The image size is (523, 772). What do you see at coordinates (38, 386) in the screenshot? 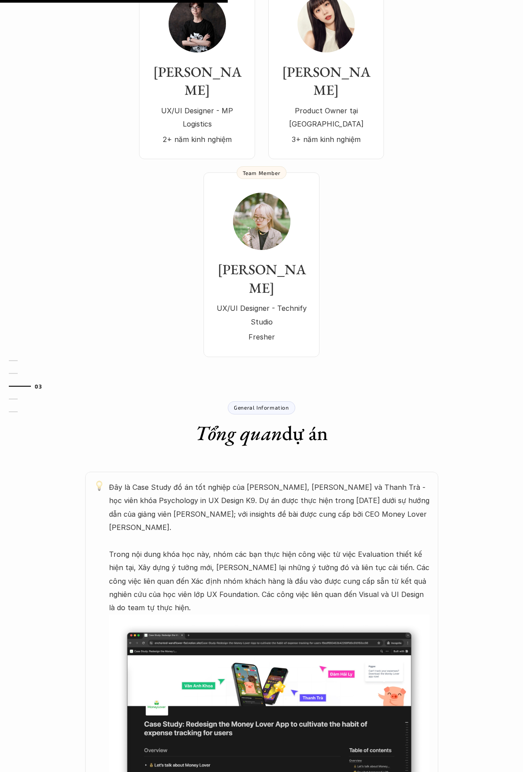
I see `strong: 03` at bounding box center [38, 386].